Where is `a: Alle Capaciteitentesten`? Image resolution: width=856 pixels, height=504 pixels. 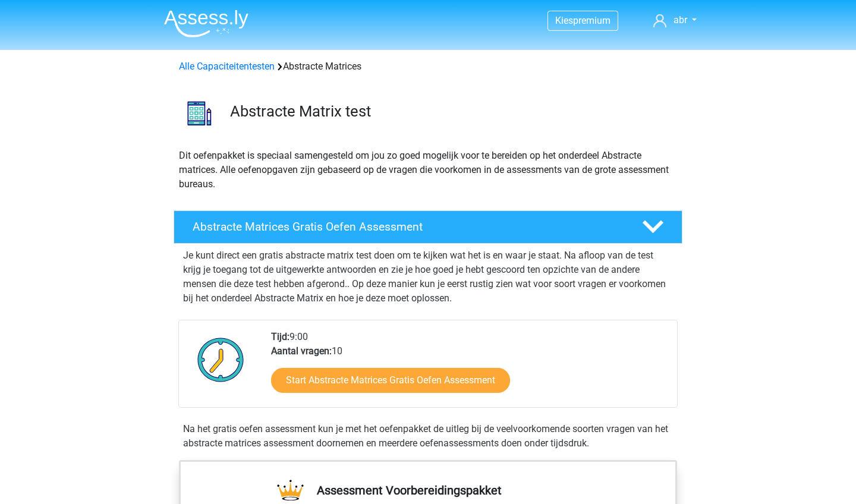
a: Alle Capaciteitentesten is located at coordinates (226, 66).